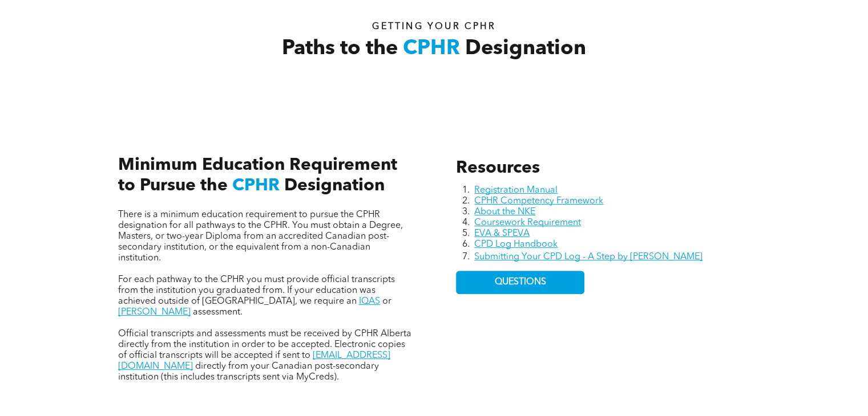 This screenshot has height=416, width=868. Describe the element at coordinates (434, 27) in the screenshot. I see `span: Getting your Cphr` at that location.